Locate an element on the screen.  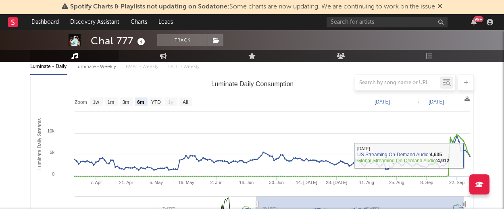
text: 2. Jun is located at coordinates (217, 183).